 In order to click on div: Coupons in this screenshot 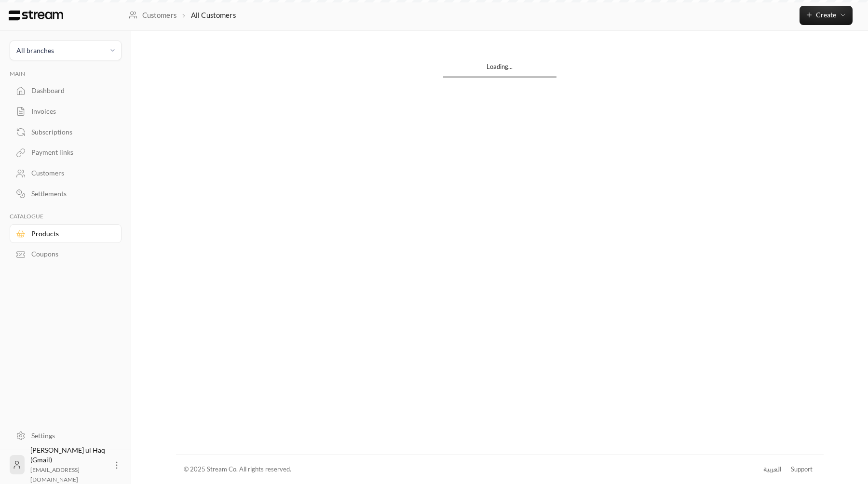, I will do `click(70, 255)`.